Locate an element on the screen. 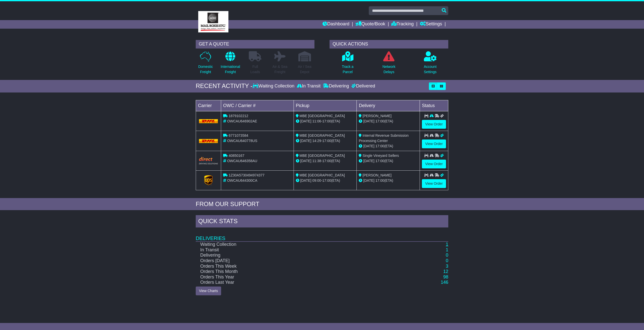 This screenshot has height=330, width=644. div: Quick Stats is located at coordinates (322, 222).